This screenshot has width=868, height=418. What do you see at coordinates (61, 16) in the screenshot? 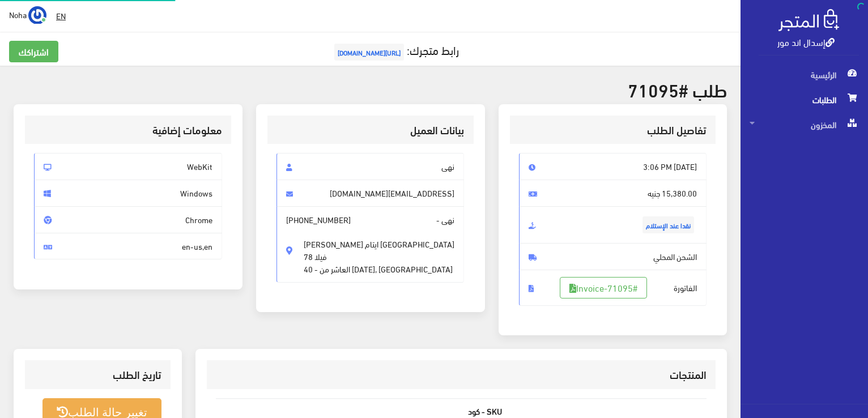
I see `u: EN` at bounding box center [61, 16].